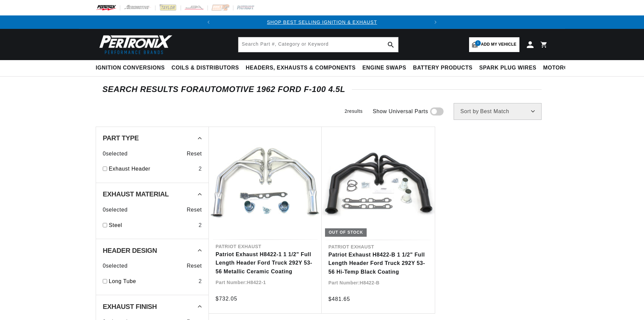 The image size is (644, 320). What do you see at coordinates (318, 44) in the screenshot?
I see `input: Search Part #, Category or Keyword` at bounding box center [318, 44].